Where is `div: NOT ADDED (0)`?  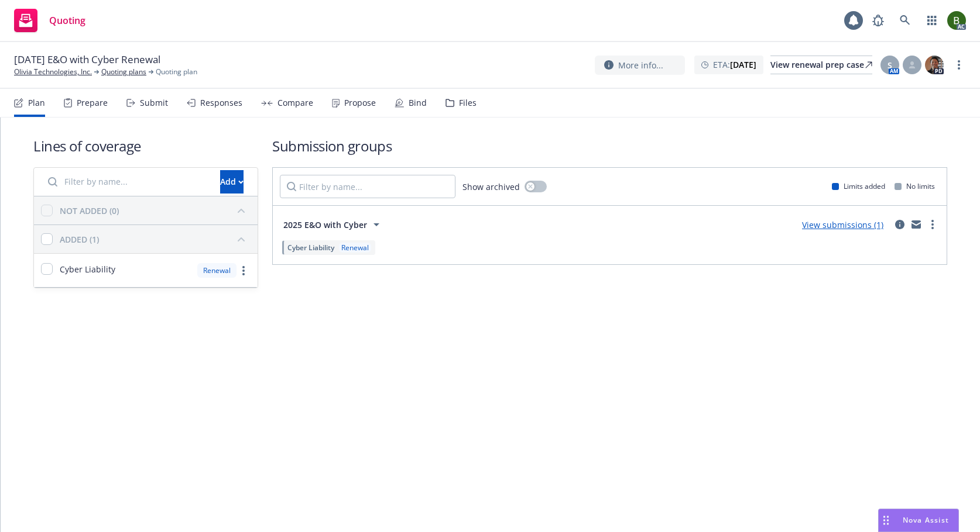
div: NOT ADDED (0) is located at coordinates (89, 210).